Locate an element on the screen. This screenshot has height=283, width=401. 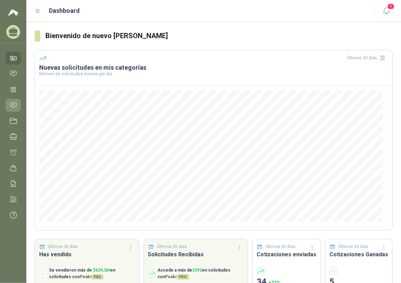
h3: Has vendido is located at coordinates (87, 254).